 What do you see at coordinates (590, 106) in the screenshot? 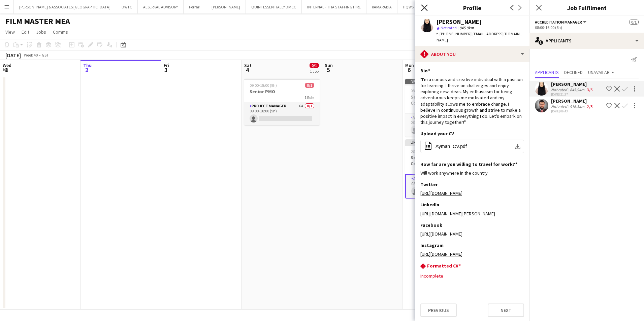
I see `app-skills-label: 2/5` at bounding box center [590, 106].